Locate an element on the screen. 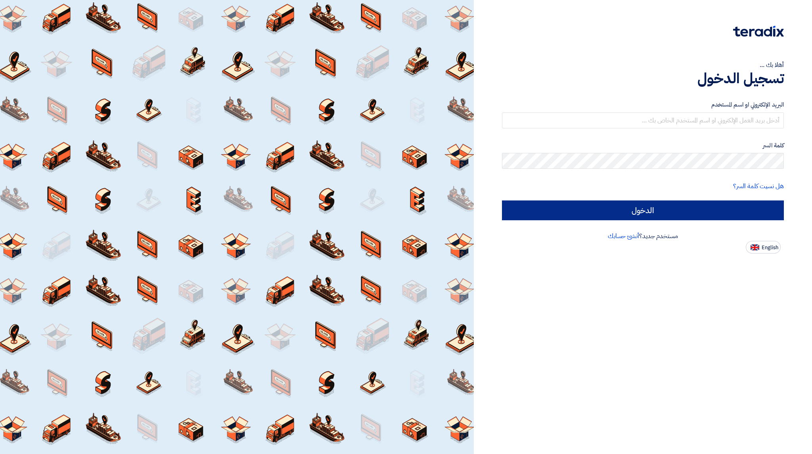 The image size is (812, 454). img: en-US.png is located at coordinates (755, 247).